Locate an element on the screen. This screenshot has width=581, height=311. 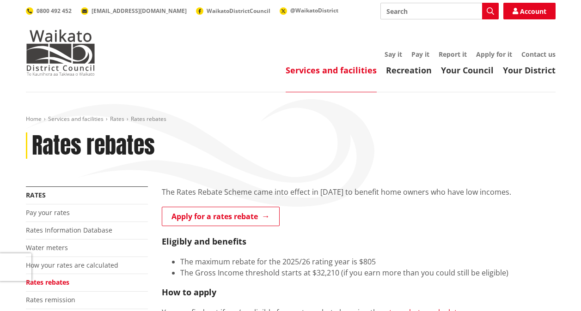
a: Account is located at coordinates (529, 11).